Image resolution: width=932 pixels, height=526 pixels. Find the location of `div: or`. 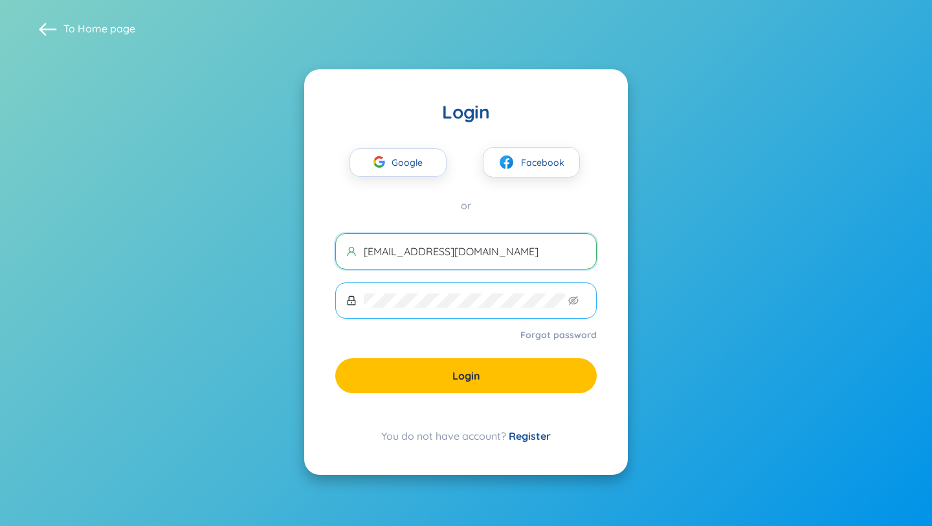

div: or is located at coordinates (466, 205).